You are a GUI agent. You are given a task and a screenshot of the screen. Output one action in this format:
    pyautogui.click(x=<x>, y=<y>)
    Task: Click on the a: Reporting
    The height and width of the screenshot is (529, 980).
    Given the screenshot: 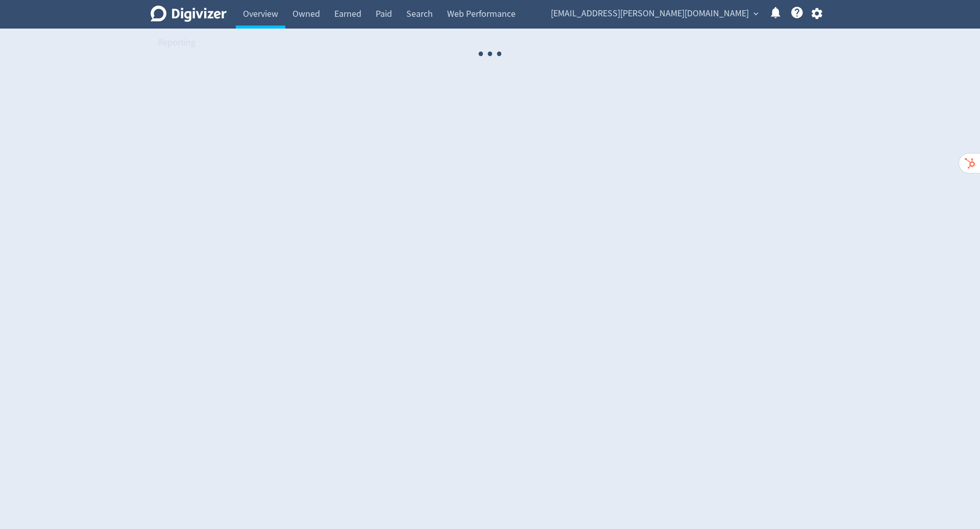 What is the action you would take?
    pyautogui.click(x=177, y=43)
    